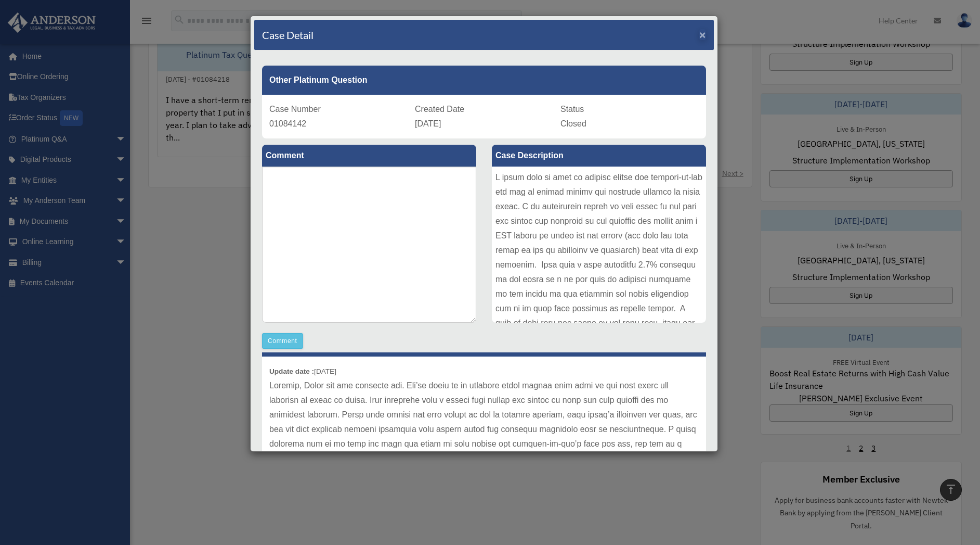 Image resolution: width=980 pixels, height=545 pixels. What do you see at coordinates (369, 155) in the screenshot?
I see `label: Comment` at bounding box center [369, 155].